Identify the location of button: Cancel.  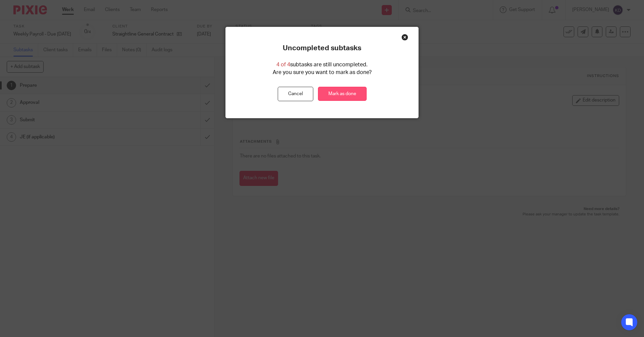
(295, 94).